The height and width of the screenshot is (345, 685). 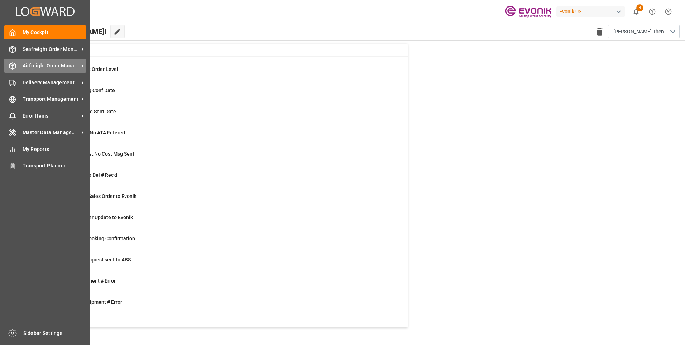 I want to click on span: My Cockpit, so click(x=54, y=32).